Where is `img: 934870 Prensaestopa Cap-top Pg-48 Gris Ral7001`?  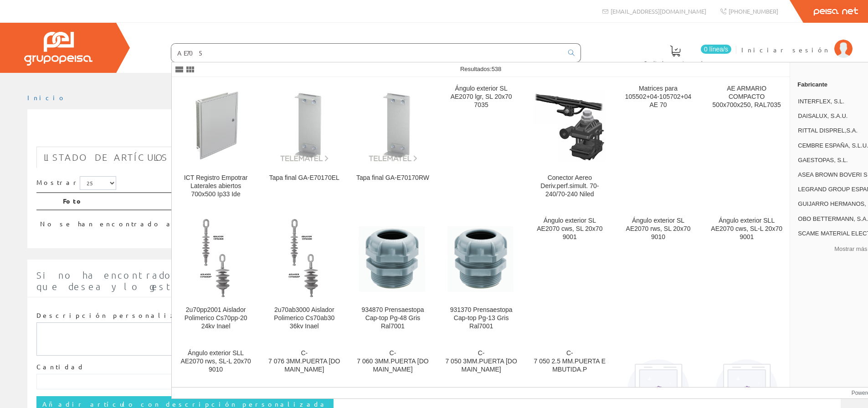
img: 934870 Prensaestopa Cap-top Pg-48 Gris Ral7001 is located at coordinates (393, 258).